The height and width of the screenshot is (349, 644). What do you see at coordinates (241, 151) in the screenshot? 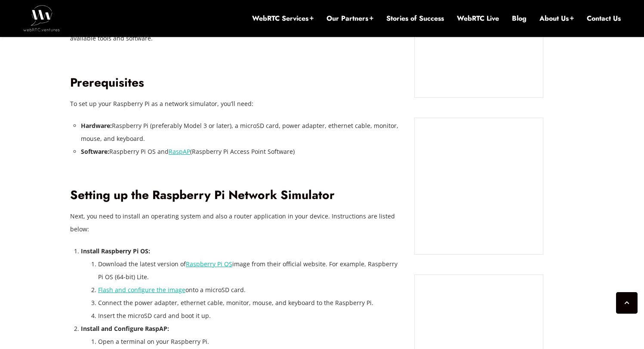
I see `li: Raspberry Pi OS and (Raspberry Pi Access Point Software)` at bounding box center [241, 151].